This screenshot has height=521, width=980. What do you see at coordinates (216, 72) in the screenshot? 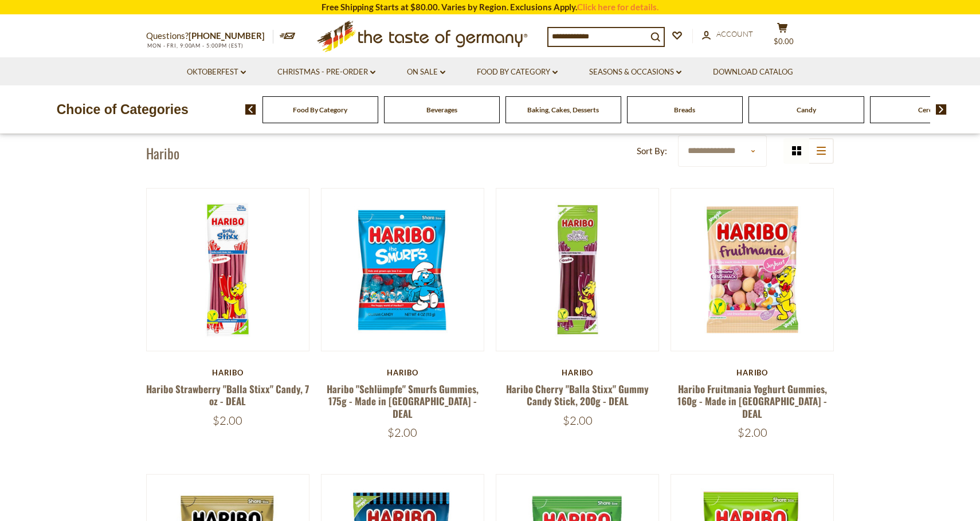
I see `a: Oktoberfest` at bounding box center [216, 72].